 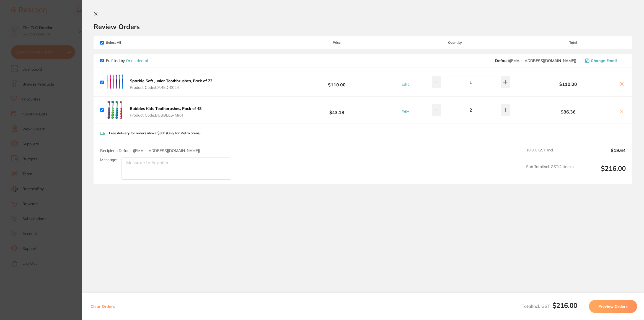 I want to click on img: N251dTRsdA, so click(x=115, y=82).